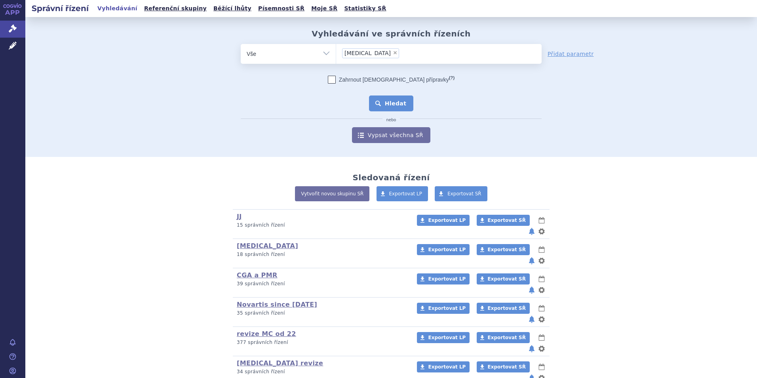 The image size is (757, 378). I want to click on p: 377 správních řízení, so click(322, 342).